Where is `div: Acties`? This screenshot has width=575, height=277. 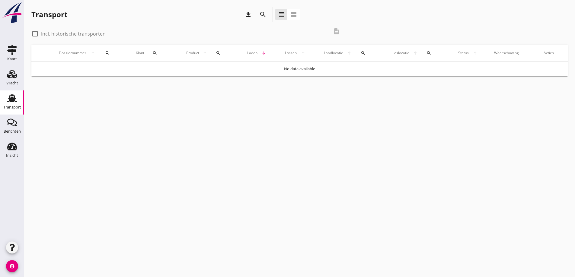
div: Acties is located at coordinates (552, 53).